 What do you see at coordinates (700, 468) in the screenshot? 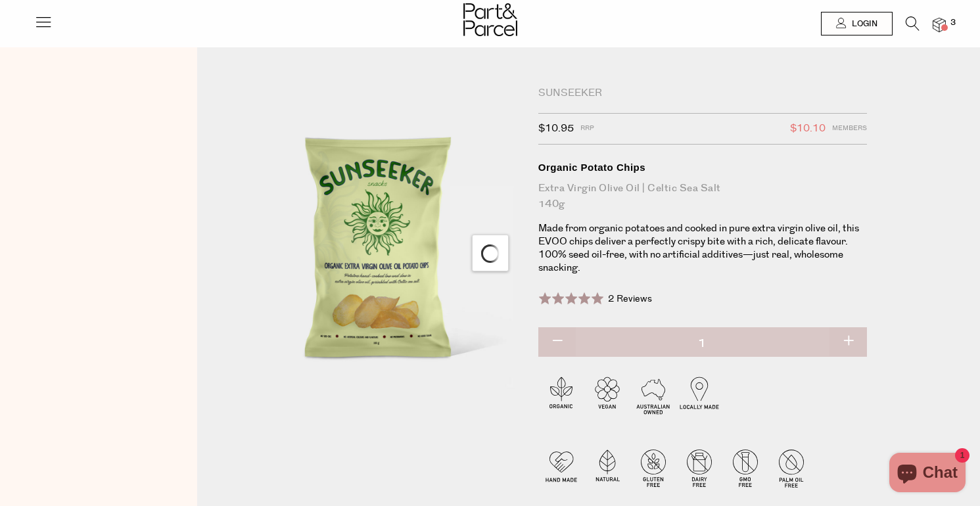
I see `img: P_P-ICONS-Live_Bec_V11_Dairy_Free.svg` at bounding box center [700, 468].